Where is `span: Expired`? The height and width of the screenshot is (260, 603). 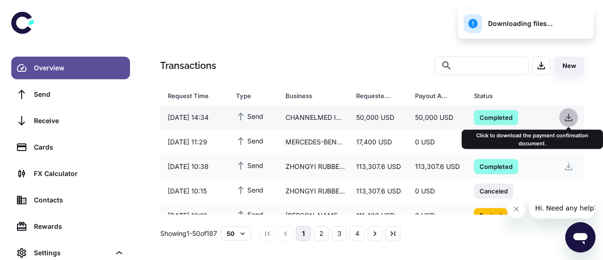
span: Expired is located at coordinates (491, 215).